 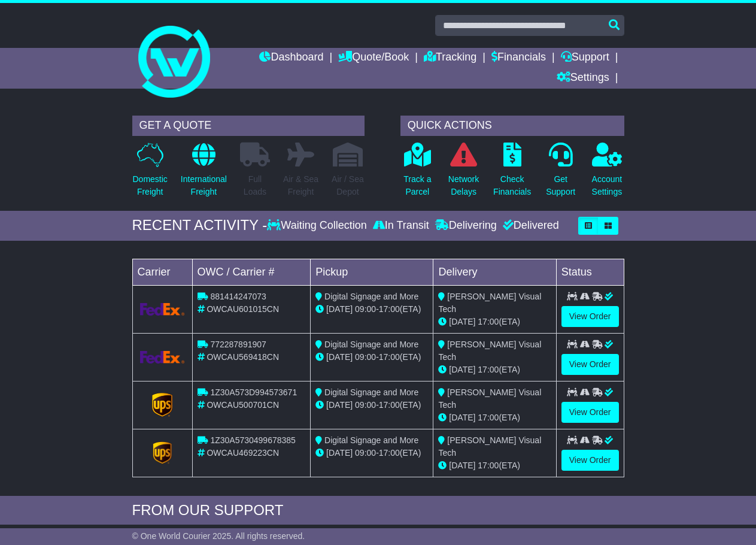 I want to click on td: Status, so click(x=590, y=272).